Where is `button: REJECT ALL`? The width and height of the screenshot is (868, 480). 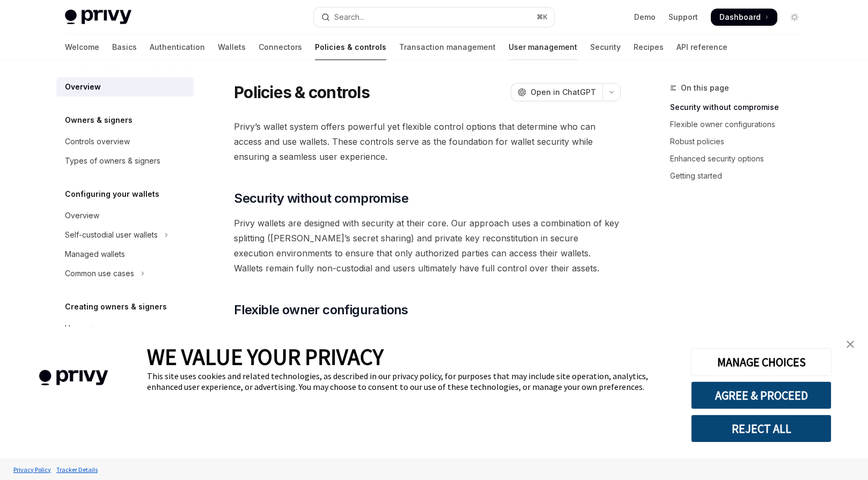 button: REJECT ALL is located at coordinates (761, 428).